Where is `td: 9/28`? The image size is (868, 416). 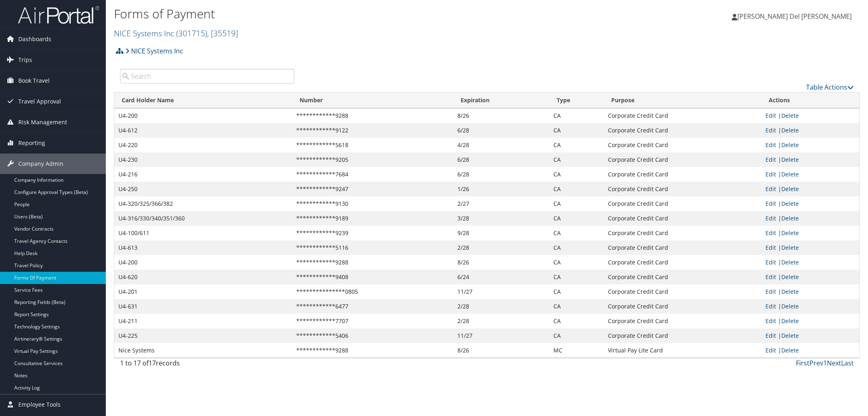 td: 9/28 is located at coordinates (501, 233).